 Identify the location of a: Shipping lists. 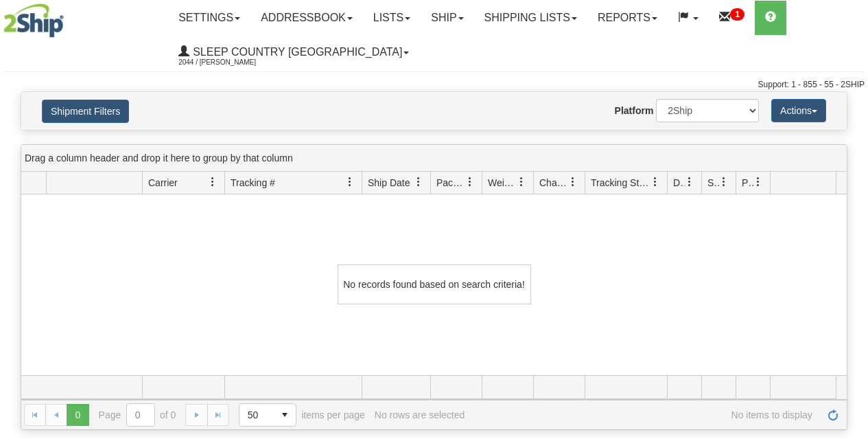
(530, 18).